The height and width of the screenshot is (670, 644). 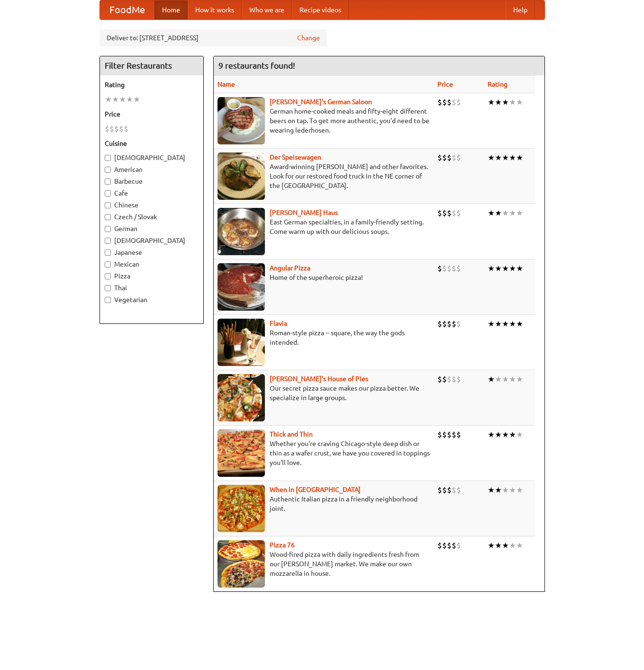 I want to click on a: Home, so click(x=171, y=10).